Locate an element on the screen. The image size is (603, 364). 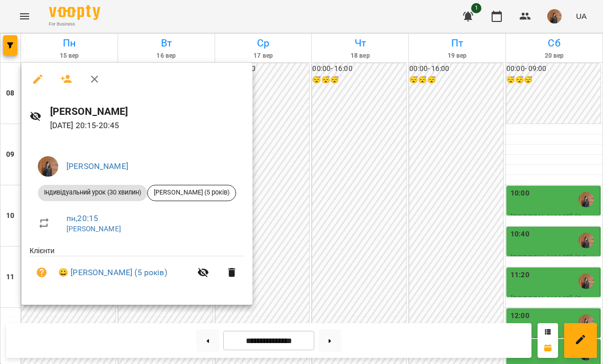
span: Індивідуальний урок (30 хвилин) is located at coordinates (93, 192).